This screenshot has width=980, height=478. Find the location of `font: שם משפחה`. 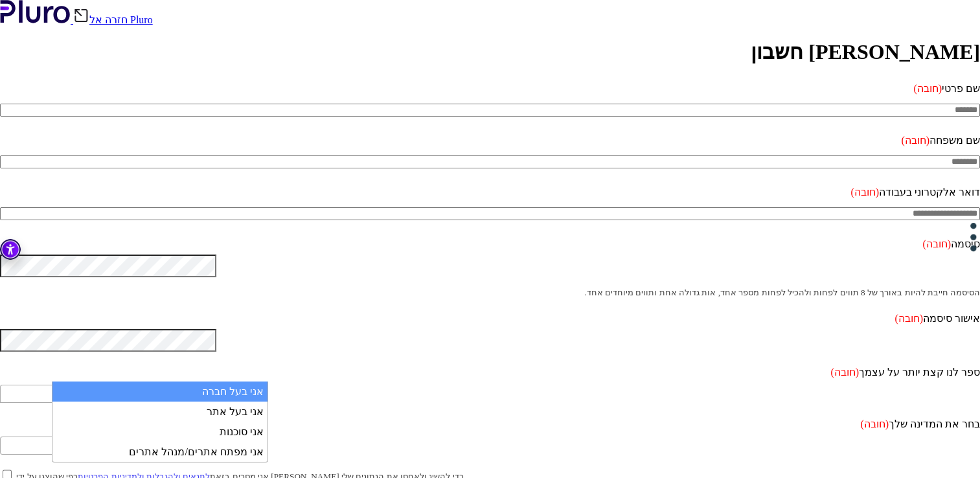

font: שם משפחה is located at coordinates (940, 140).